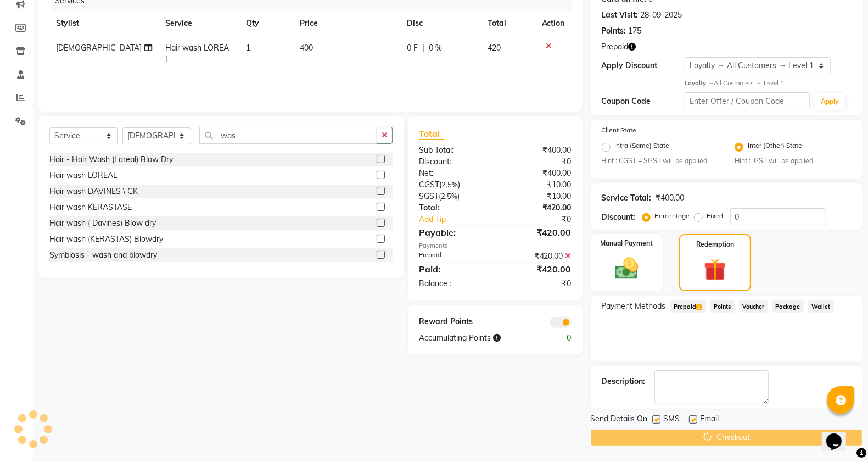  Describe the element at coordinates (644, 101) in the screenshot. I see `div: Coupon Code` at that location.